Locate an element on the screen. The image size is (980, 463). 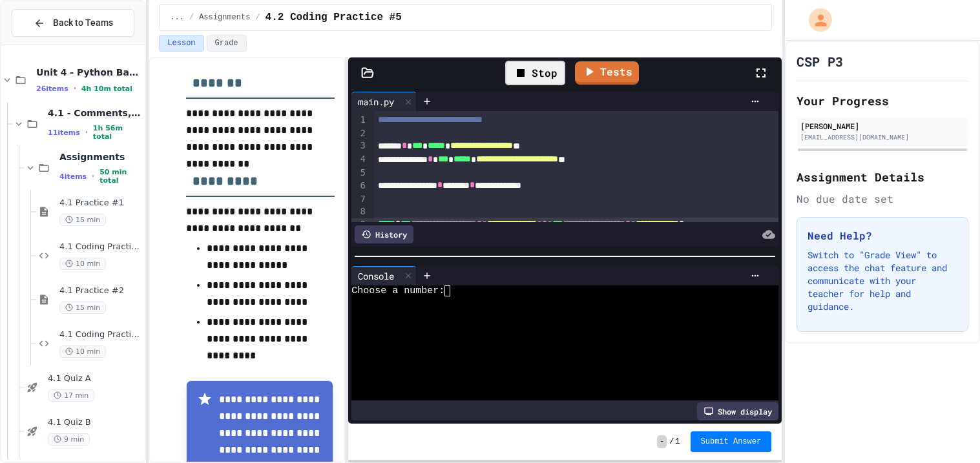
span: Back to Teams is located at coordinates (82, 23).